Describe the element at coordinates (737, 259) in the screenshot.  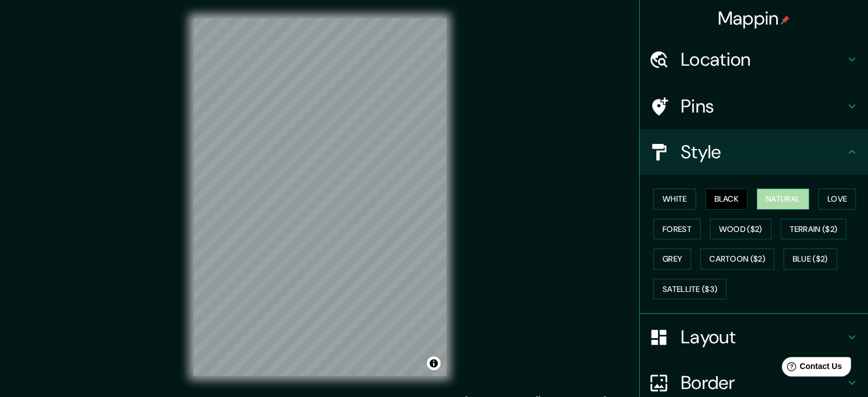
I see `button: Cartoon ($2)` at that location.